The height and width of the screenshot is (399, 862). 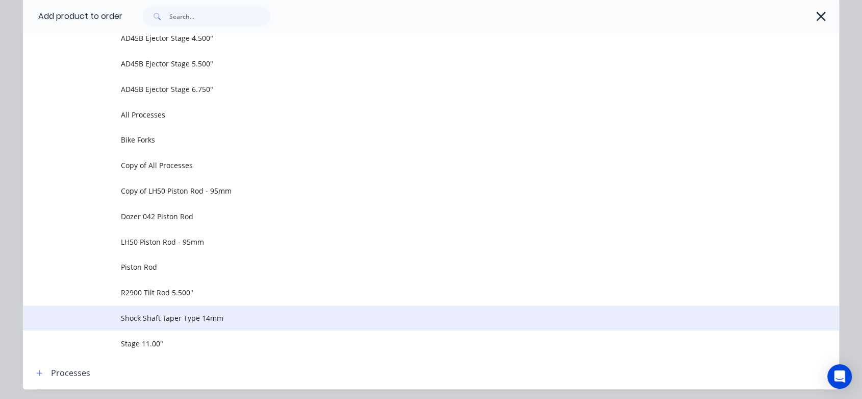 I want to click on span: Copy of LH50 Piston Rod - 95mm, so click(x=408, y=190).